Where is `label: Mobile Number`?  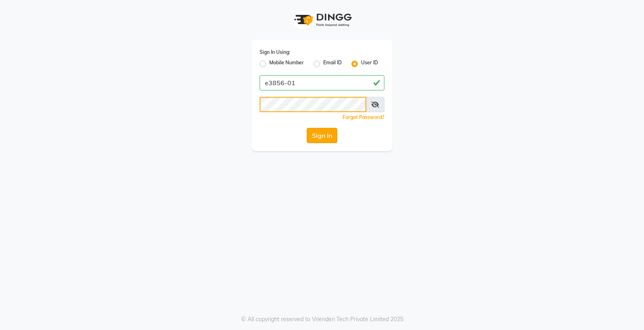
label: Mobile Number is located at coordinates (286, 64).